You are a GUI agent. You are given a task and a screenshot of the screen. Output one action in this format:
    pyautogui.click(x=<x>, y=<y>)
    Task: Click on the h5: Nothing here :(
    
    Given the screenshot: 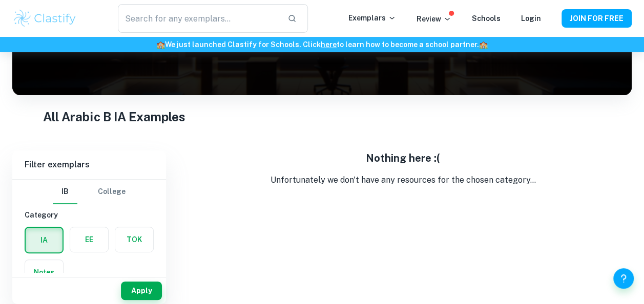 What is the action you would take?
    pyautogui.click(x=403, y=158)
    